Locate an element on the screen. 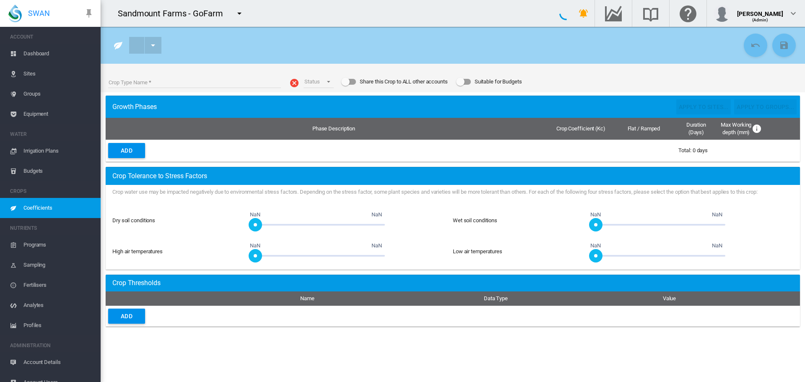 Image resolution: width=805 pixels, height=382 pixels. td: Total: 0 days is located at coordinates (737, 151).